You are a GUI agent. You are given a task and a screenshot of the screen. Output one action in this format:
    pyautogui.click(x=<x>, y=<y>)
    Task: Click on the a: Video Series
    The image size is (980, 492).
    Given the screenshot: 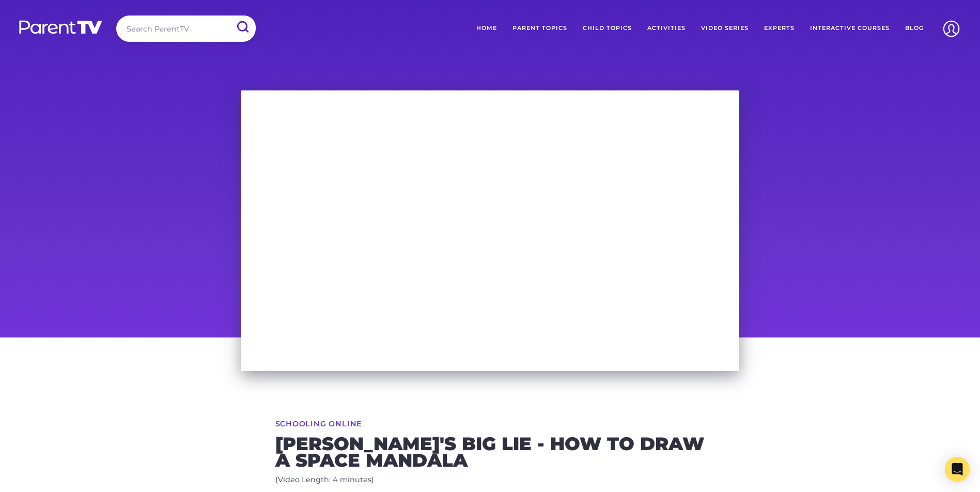 What is the action you would take?
    pyautogui.click(x=725, y=29)
    